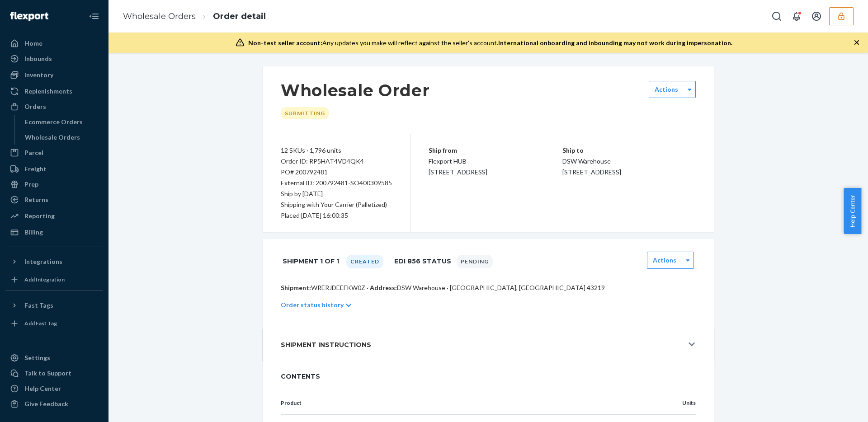  What do you see at coordinates (304, 113) in the screenshot?
I see `div: Submitting` at bounding box center [304, 113].